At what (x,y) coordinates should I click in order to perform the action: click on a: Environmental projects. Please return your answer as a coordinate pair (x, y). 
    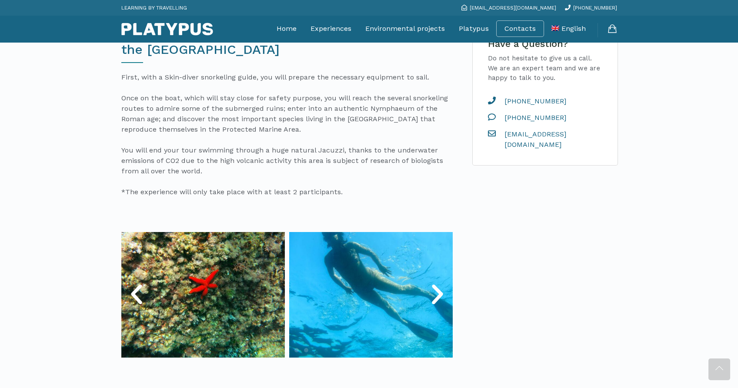
    Looking at the image, I should click on (405, 29).